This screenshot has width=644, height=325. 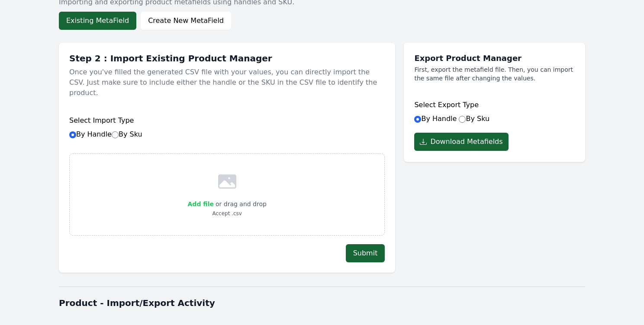 I want to click on h1: Product - Import/Export Activity, so click(x=322, y=303).